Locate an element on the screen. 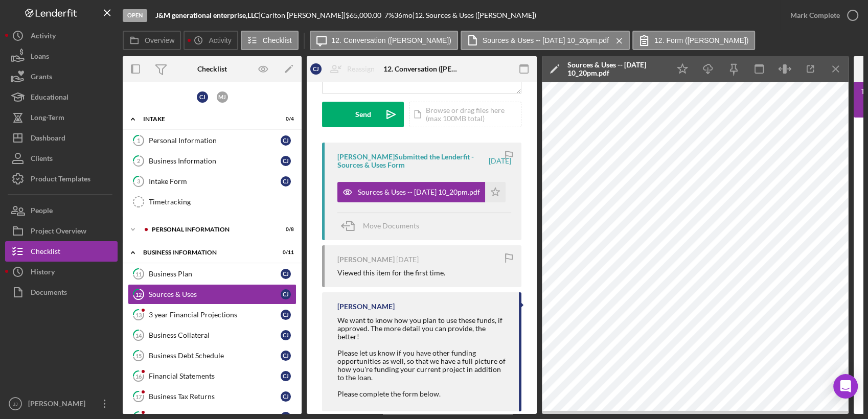  div: M J is located at coordinates (222, 97).